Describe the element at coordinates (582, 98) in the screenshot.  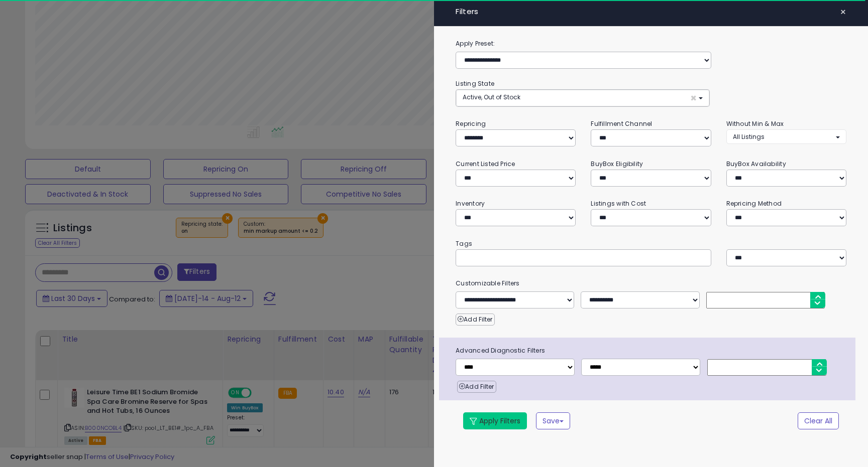
I see `button: Active, Out of Stock ×` at that location.